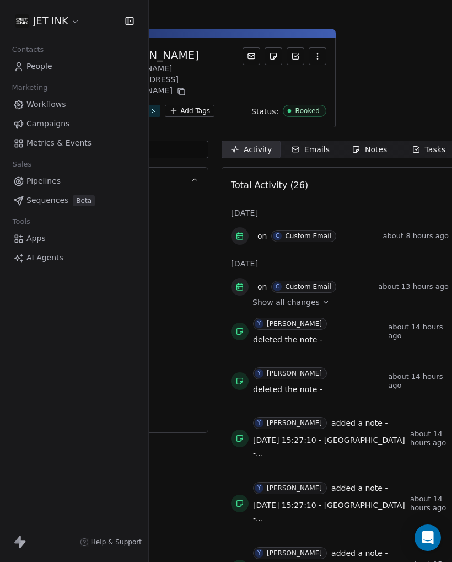  What do you see at coordinates (59, 143) in the screenshot?
I see `span: Metrics & Events` at bounding box center [59, 143].